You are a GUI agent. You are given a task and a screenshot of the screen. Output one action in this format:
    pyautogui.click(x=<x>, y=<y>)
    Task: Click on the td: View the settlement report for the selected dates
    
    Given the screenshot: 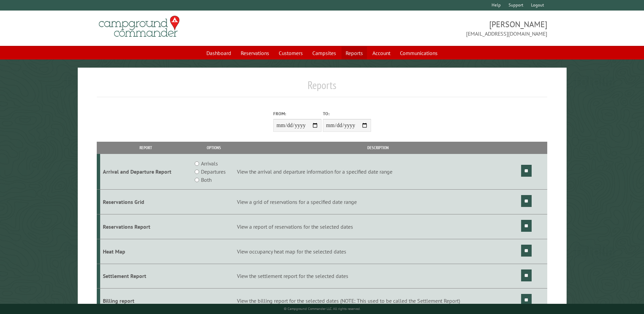 What is the action you would take?
    pyautogui.click(x=378, y=276)
    